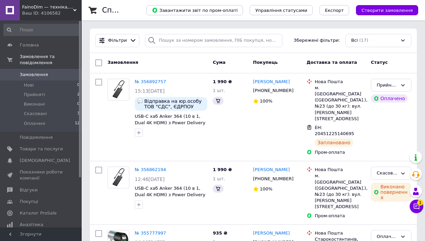  What do you see at coordinates (34, 124) in the screenshot?
I see `span: Оплачені` at bounding box center [34, 124].